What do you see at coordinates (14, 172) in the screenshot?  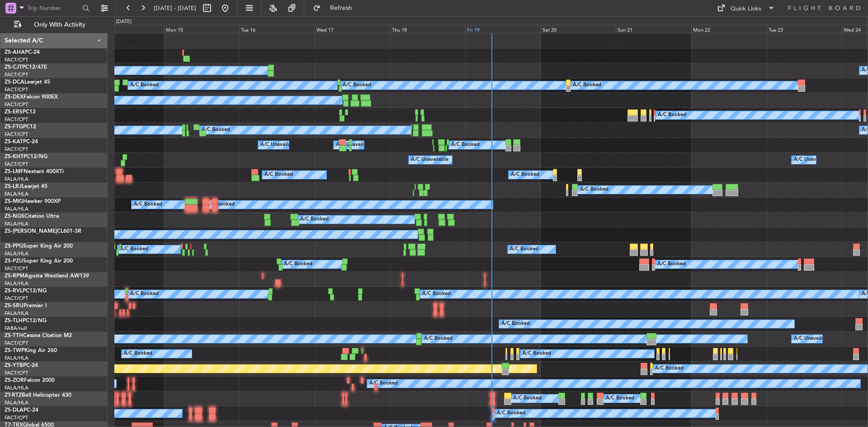 I see `span: ZS-LMF` at bounding box center [14, 172].